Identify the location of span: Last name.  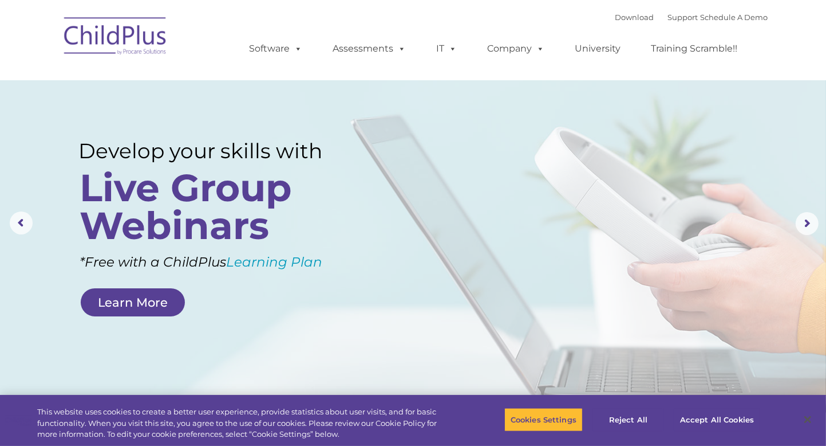
(176, 80).